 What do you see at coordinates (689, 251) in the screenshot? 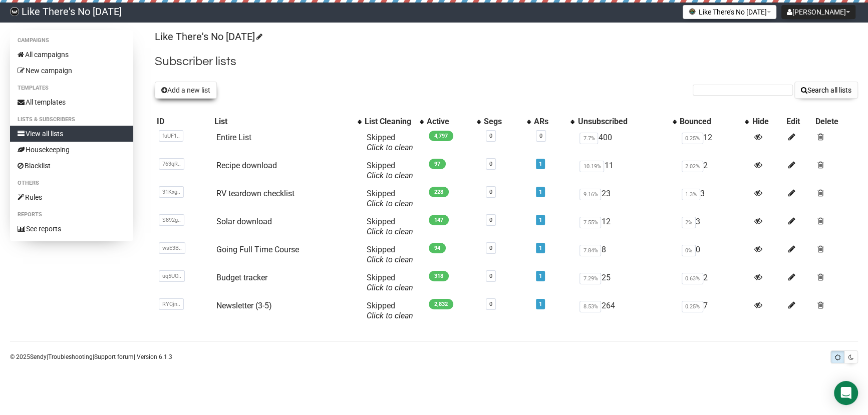
I see `span: 0%` at bounding box center [689, 251].